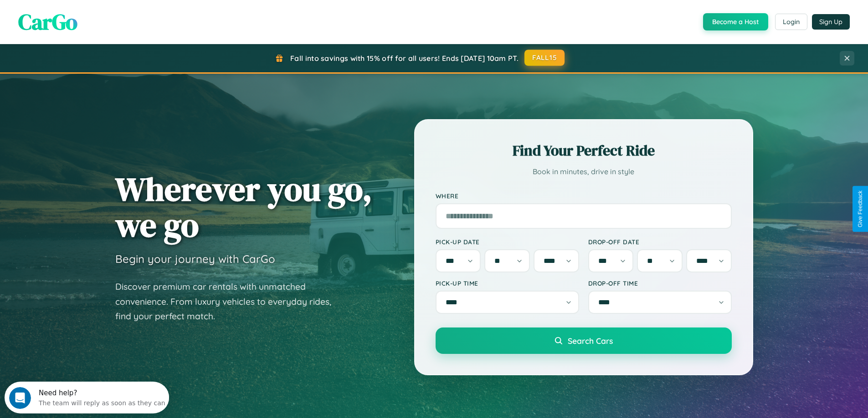  Describe the element at coordinates (195, 259) in the screenshot. I see `h3: Begin your journey with CarGo` at that location.